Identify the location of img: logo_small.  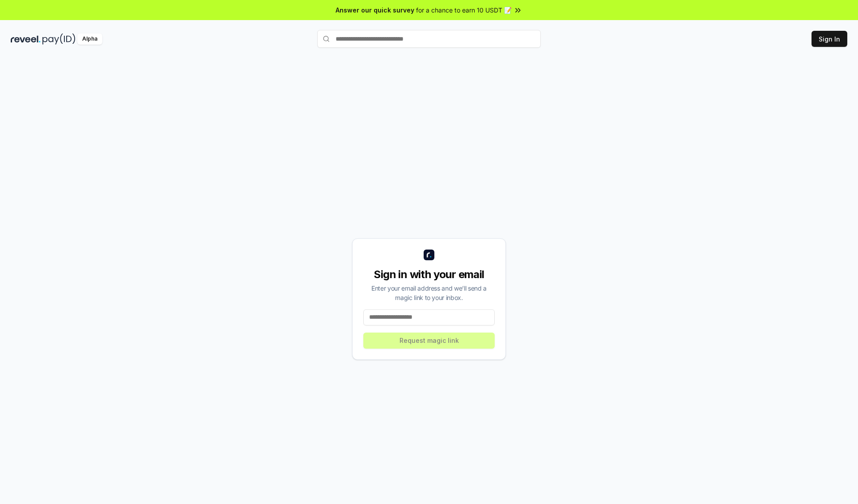
(429, 255).